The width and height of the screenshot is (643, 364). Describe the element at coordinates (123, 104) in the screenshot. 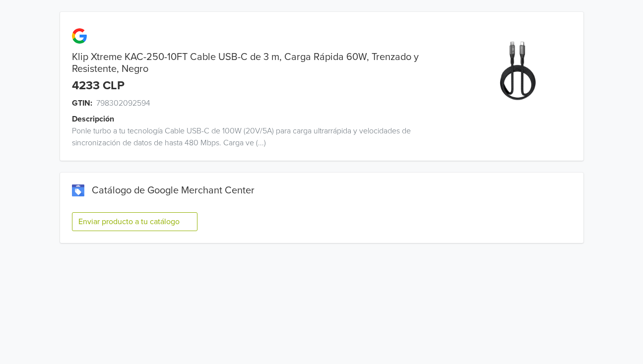

I see `span: 798302092594` at that location.